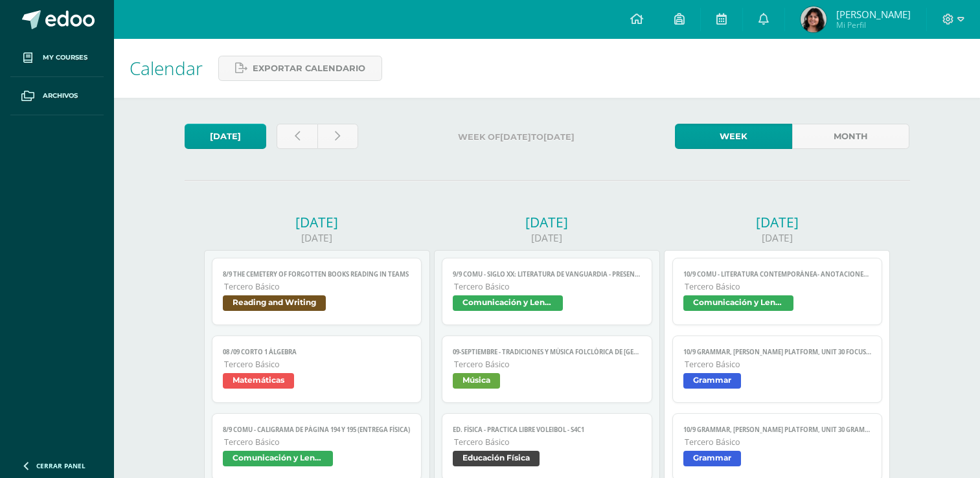 The height and width of the screenshot is (478, 980). What do you see at coordinates (317, 429) in the screenshot?
I see `span: 8/9 COMU - Caligrama de página 194 y 195 (Entrega física)` at bounding box center [317, 429].